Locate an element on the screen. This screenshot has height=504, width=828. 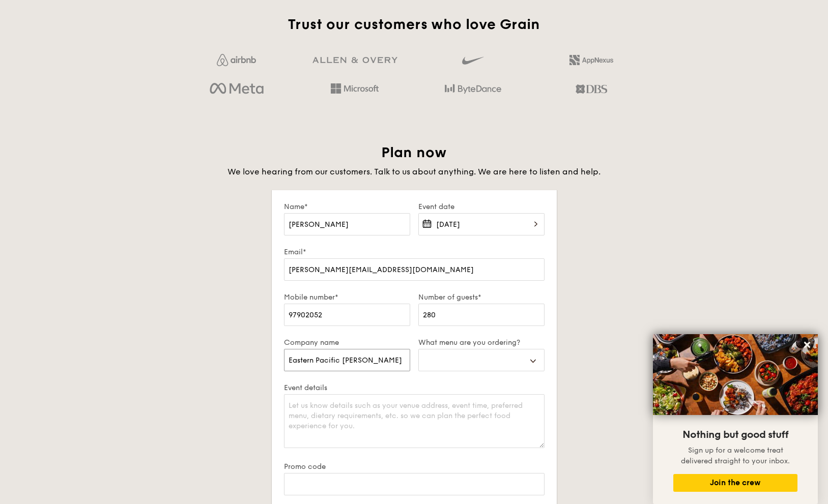
label: Mobile number* is located at coordinates (347, 297).